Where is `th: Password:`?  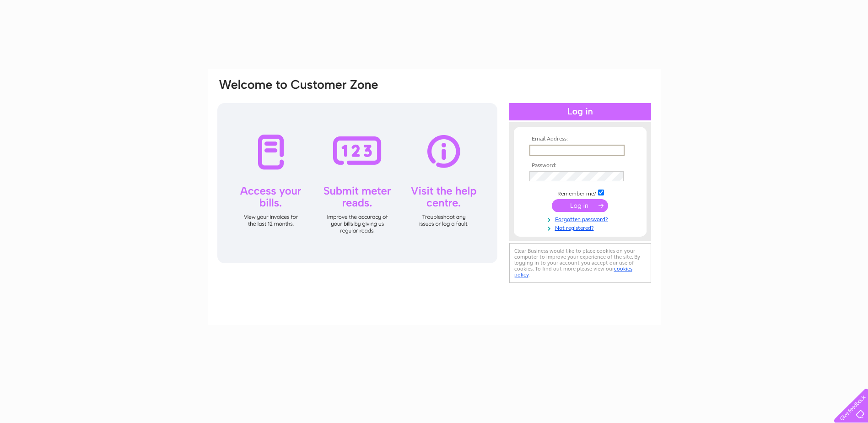
th: Password: is located at coordinates (581, 166).